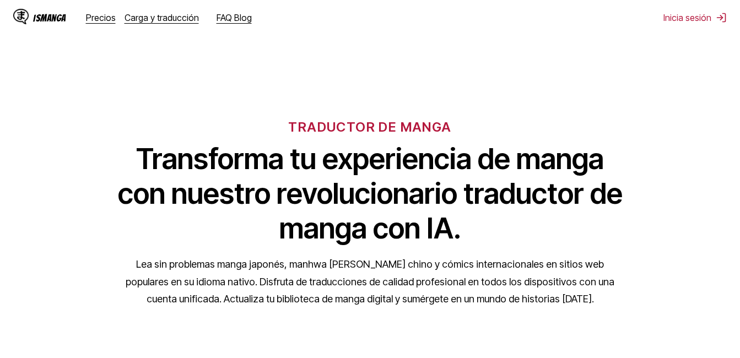  Describe the element at coordinates (161, 18) in the screenshot. I see `a: Carga y traducción` at that location.